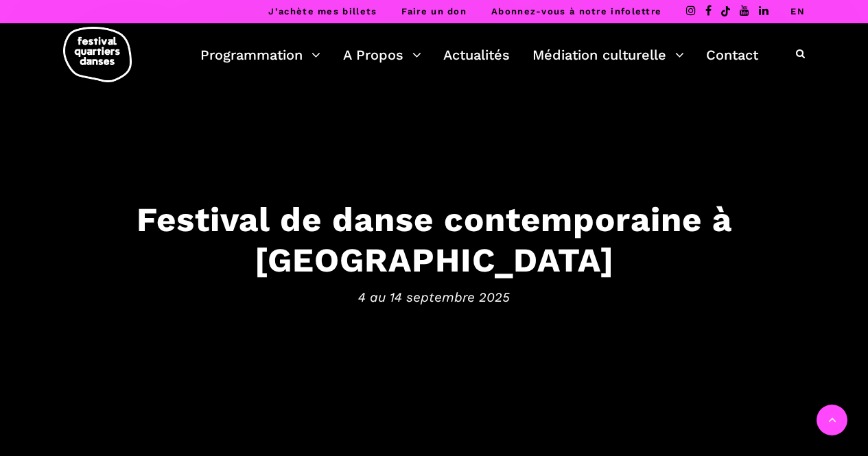 This screenshot has width=868, height=456. I want to click on a: Médiation culturelle, so click(608, 55).